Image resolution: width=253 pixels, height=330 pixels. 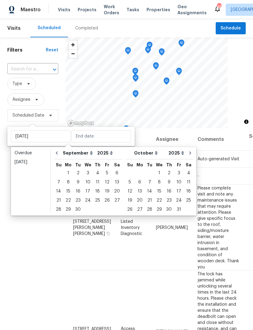 What do you see at coordinates (88, 165) in the screenshot?
I see `abbr: Wednesday` at bounding box center [88, 165].